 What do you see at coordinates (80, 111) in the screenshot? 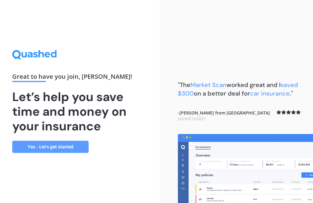
I see `h1: Let’s help you save time and money on your insurance` at bounding box center [80, 111].